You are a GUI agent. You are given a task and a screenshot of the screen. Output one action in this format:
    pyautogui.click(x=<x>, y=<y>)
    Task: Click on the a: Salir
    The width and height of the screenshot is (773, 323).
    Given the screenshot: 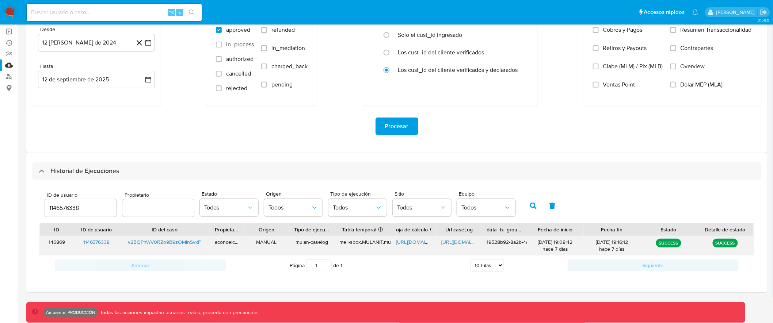 What is the action you would take?
    pyautogui.click(x=764, y=12)
    